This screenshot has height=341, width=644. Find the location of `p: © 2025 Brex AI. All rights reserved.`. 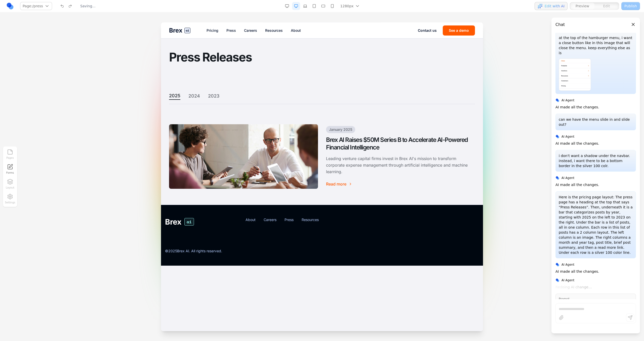

p: © 2025 Brex AI. All rights reserved. is located at coordinates (33, 228).